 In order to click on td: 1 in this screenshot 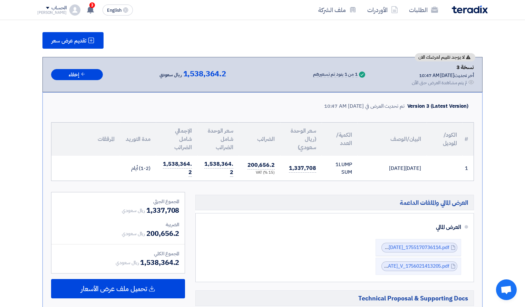, I will do `click(468, 168)`.